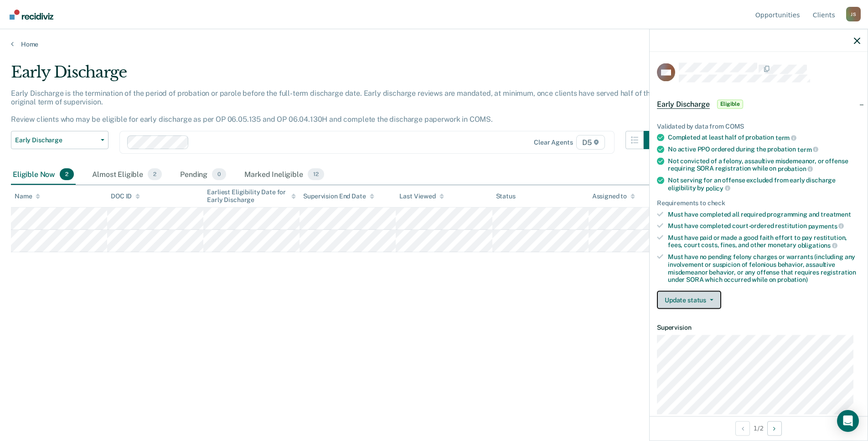  I want to click on div: Completed at least half of probation, so click(764, 138).